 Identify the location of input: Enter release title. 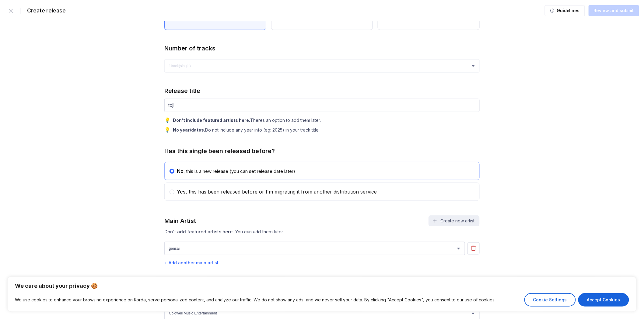
(322, 106).